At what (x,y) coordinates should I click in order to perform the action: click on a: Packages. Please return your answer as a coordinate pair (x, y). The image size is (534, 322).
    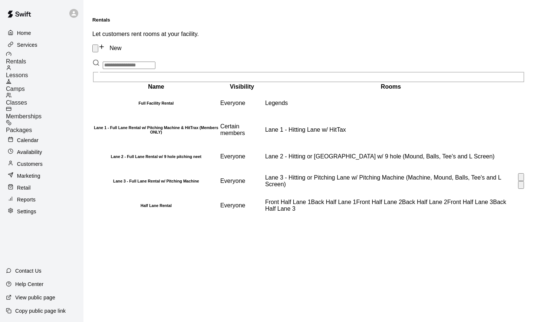
    Looking at the image, I should click on (44, 126).